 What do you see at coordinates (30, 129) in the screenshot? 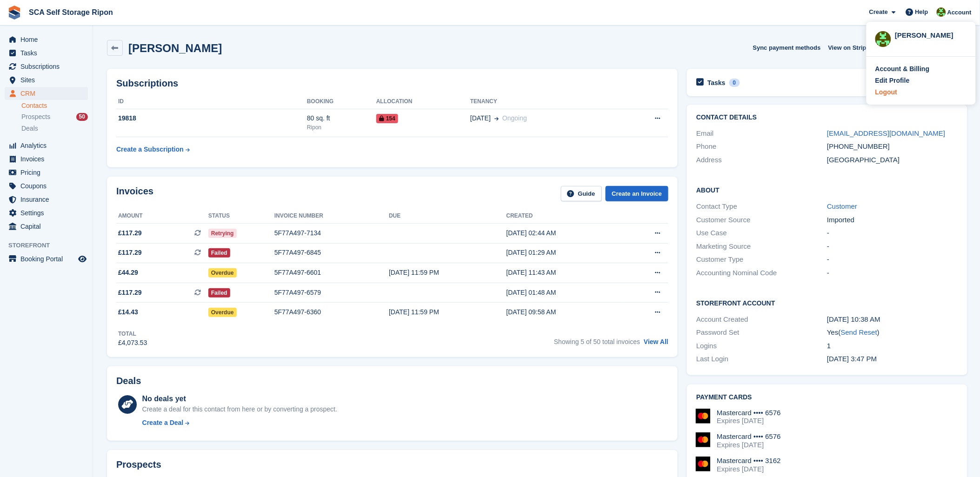
I see `span: Deals` at bounding box center [30, 129].